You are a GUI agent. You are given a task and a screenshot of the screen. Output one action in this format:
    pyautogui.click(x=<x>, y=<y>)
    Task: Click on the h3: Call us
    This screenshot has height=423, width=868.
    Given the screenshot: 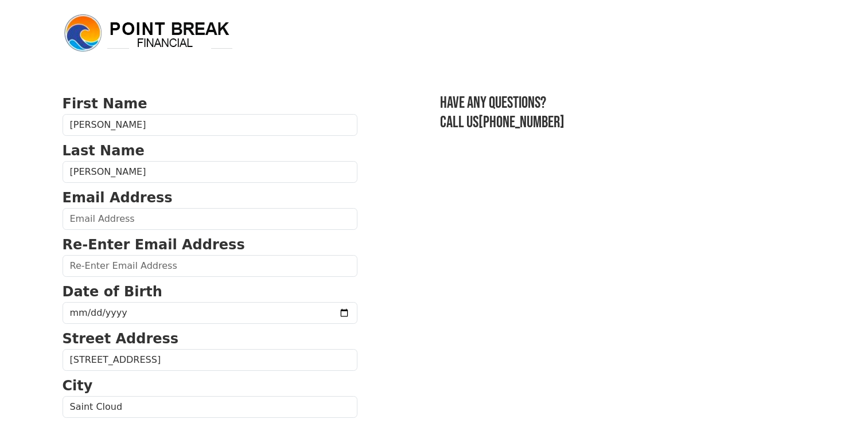 What is the action you would take?
    pyautogui.click(x=623, y=123)
    